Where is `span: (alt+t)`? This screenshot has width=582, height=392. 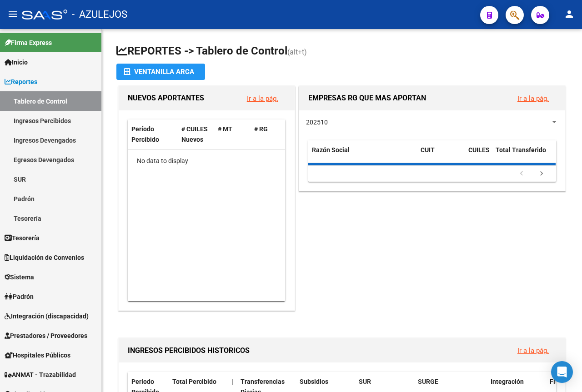 span: (alt+t) is located at coordinates (297, 51).